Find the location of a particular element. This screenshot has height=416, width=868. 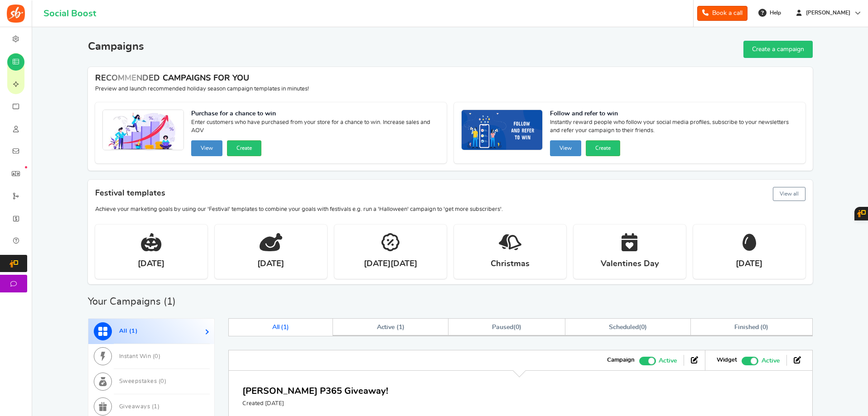

span: Giveaways ( ) is located at coordinates (140, 406).